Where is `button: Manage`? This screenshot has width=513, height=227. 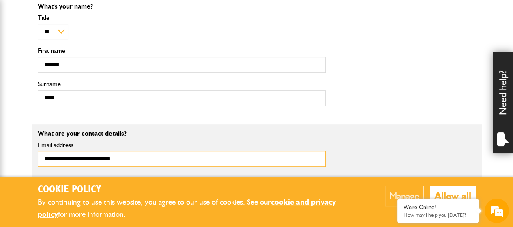
button: Manage is located at coordinates (405, 196).